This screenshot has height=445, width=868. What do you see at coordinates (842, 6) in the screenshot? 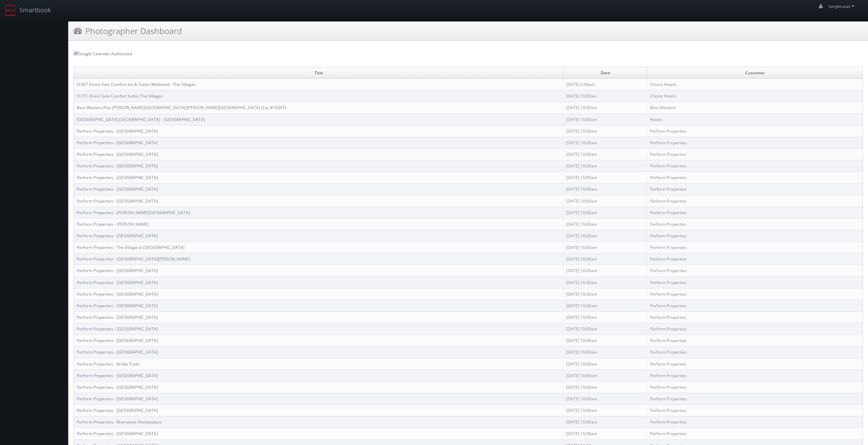
I see `span: tonybrucat` at bounding box center [842, 6].